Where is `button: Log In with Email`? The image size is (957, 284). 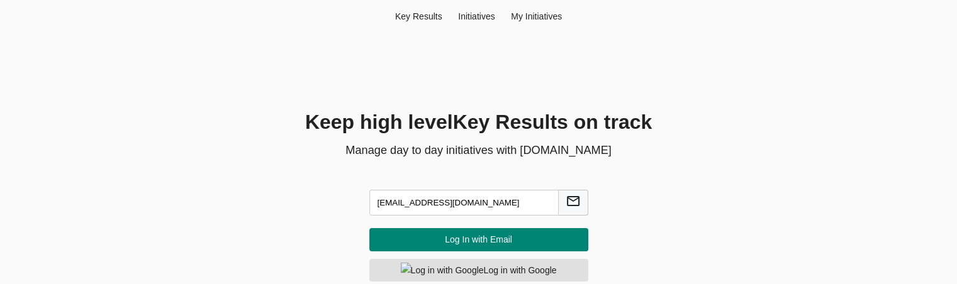 button: Log In with Email is located at coordinates (479, 240).